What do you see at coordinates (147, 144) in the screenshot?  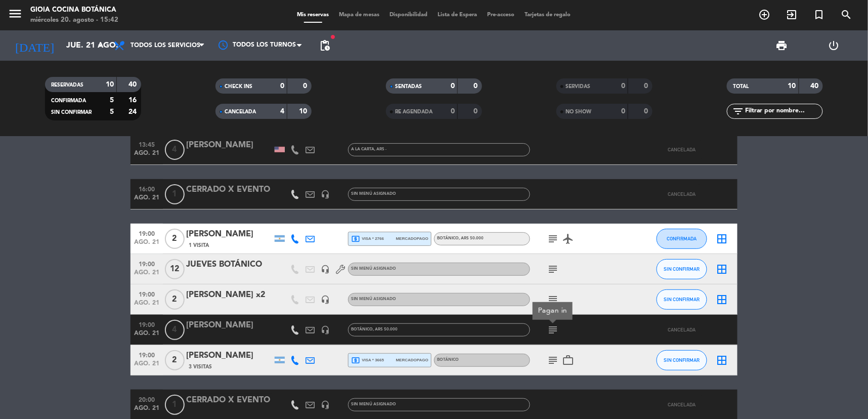 I see `span: 13:45` at bounding box center [147, 144].